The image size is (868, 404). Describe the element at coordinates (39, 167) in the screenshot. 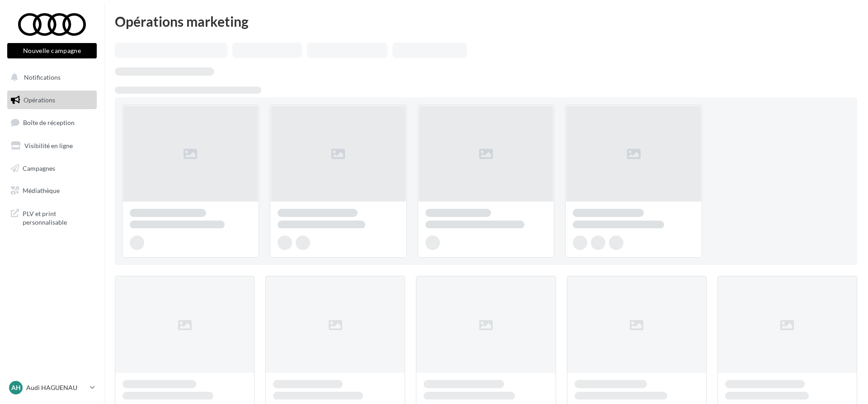

I see `span: Campagnes` at that location.